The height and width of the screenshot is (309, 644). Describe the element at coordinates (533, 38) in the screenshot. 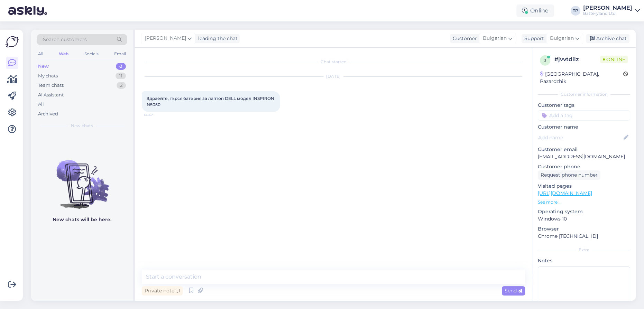

I see `div: Support` at that location.